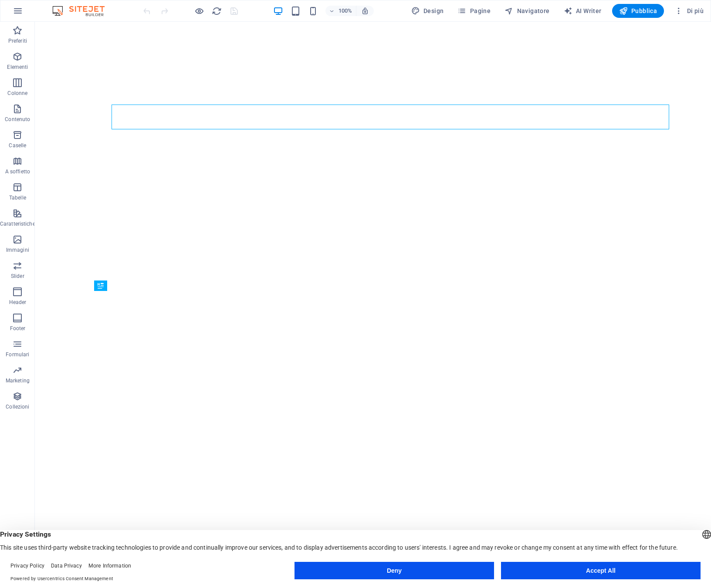  Describe the element at coordinates (689, 11) in the screenshot. I see `span: Di più` at that location.